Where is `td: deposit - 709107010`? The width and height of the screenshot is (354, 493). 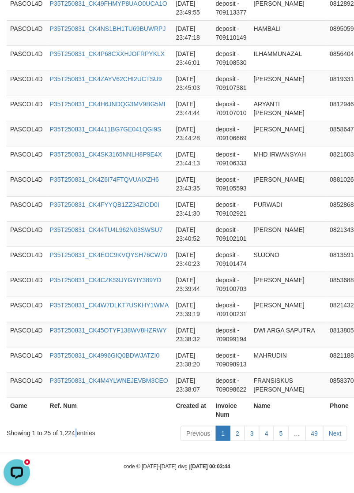 td: deposit - 709107010 is located at coordinates (231, 108).